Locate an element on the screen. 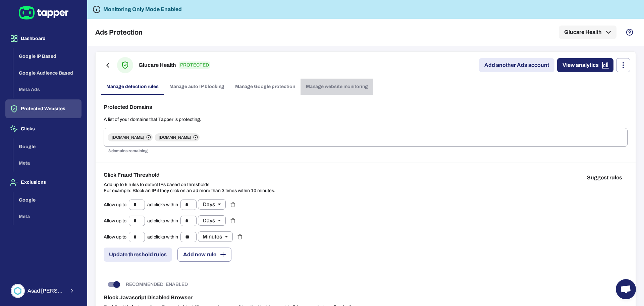 Image resolution: width=644 pixels, height=306 pixels. svg: Tapper is not blocking any fraudulent activity for this domain is located at coordinates (97, 9).